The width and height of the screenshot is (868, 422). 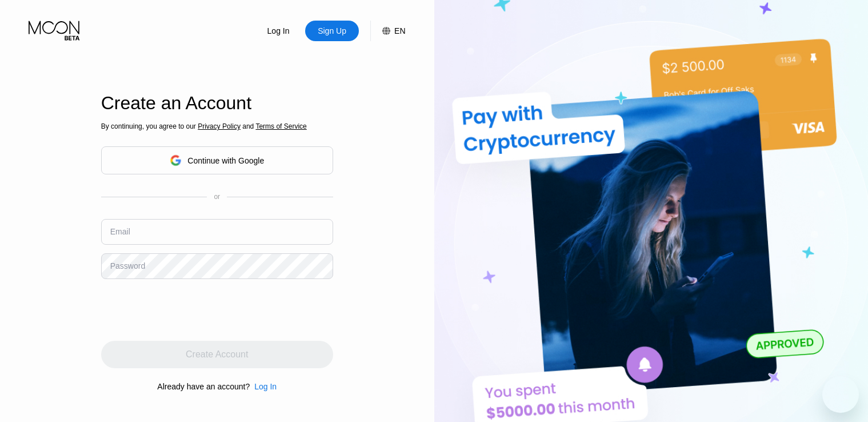 I want to click on div: Sign Up, so click(x=332, y=31).